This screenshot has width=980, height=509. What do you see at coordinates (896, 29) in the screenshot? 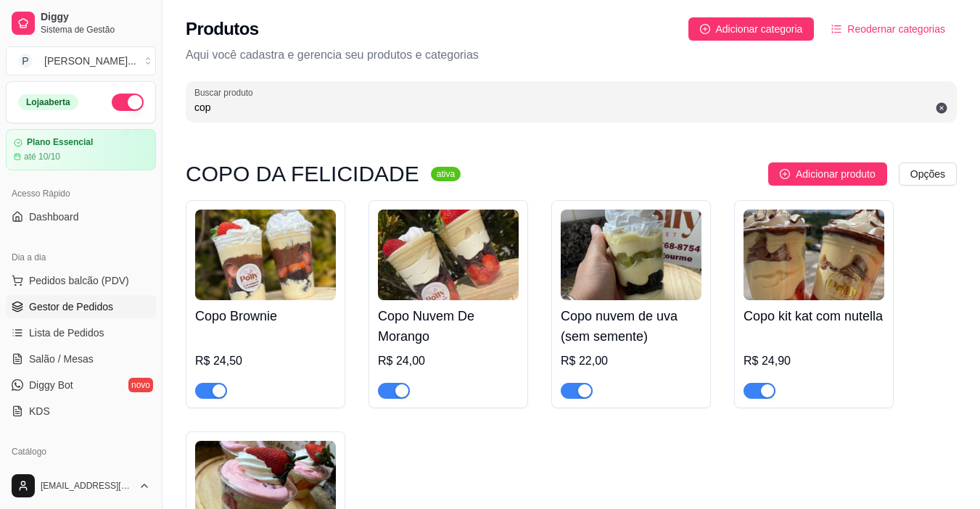
I see `span: Reodernar categorias` at bounding box center [896, 29].